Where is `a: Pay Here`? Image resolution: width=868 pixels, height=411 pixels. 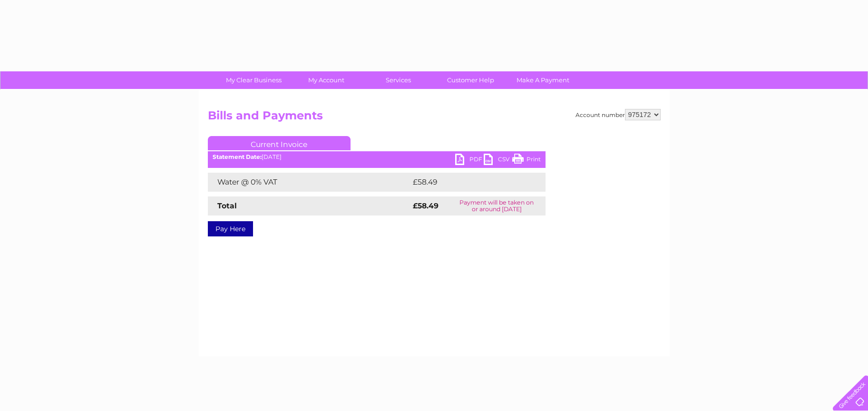
a: Pay Here is located at coordinates (230, 229).